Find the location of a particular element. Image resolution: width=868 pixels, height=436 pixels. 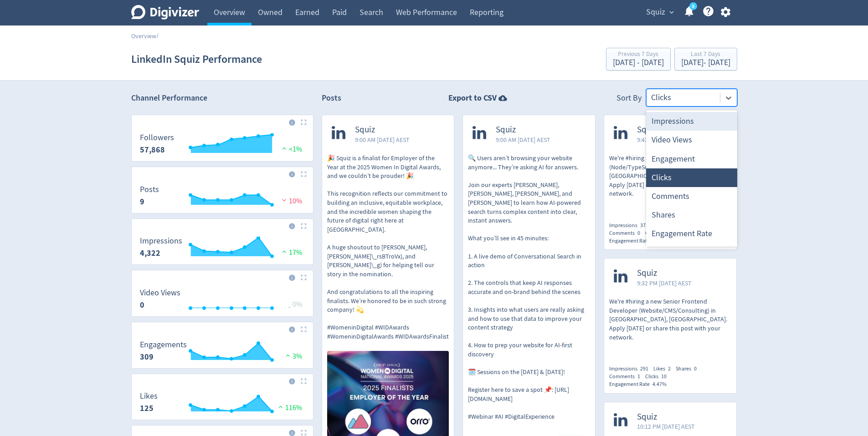

h2: Posts is located at coordinates (331, 99).